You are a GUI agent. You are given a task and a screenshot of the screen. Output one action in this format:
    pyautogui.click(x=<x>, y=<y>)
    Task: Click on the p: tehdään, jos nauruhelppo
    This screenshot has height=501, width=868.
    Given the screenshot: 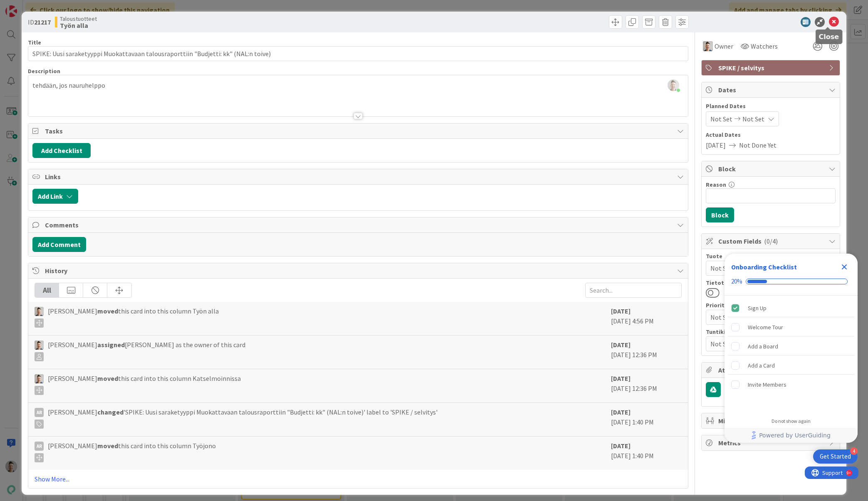 What is the action you would take?
    pyautogui.click(x=358, y=85)
    